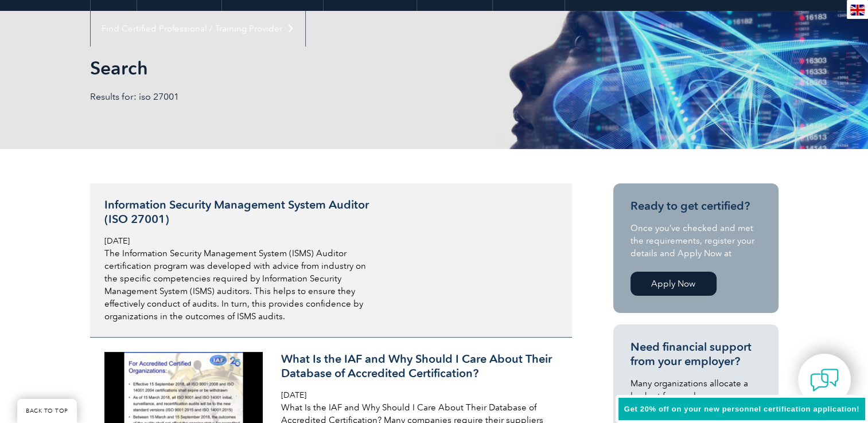 This screenshot has height=423, width=868. Describe the element at coordinates (417, 367) in the screenshot. I see `h3: What Is the IAF and Why Should I Care About Their Database of Accredited Certification?` at that location.